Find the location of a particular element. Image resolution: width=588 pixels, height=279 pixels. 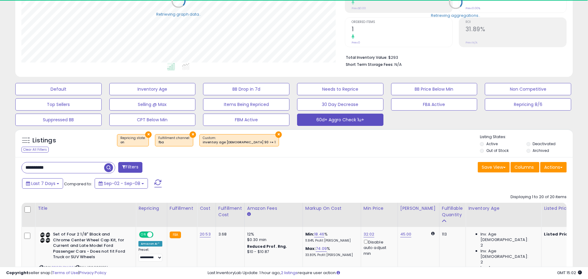

button: Needs to Reprice is located at coordinates (340, 89).